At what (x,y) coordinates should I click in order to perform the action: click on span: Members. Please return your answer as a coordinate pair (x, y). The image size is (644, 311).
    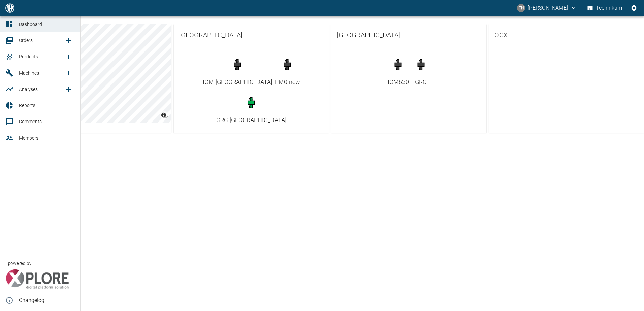
    Looking at the image, I should click on (28, 138).